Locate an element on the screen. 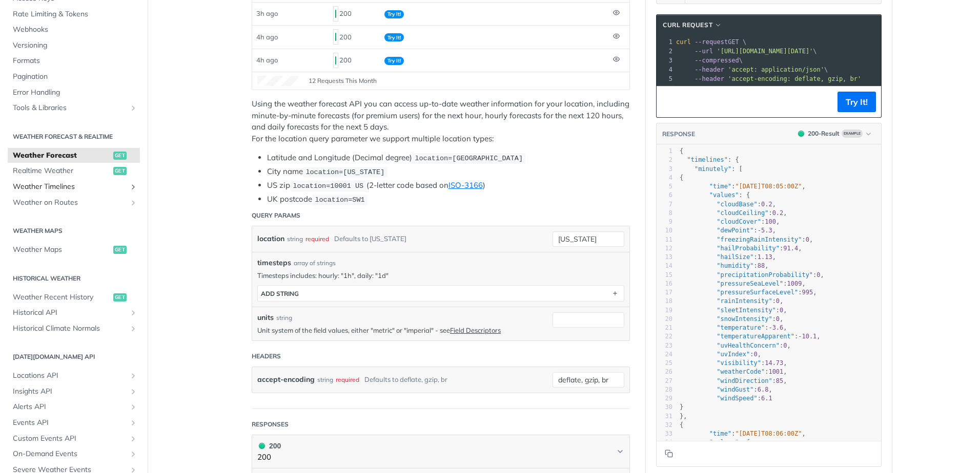  span: "time" is located at coordinates (720, 186).